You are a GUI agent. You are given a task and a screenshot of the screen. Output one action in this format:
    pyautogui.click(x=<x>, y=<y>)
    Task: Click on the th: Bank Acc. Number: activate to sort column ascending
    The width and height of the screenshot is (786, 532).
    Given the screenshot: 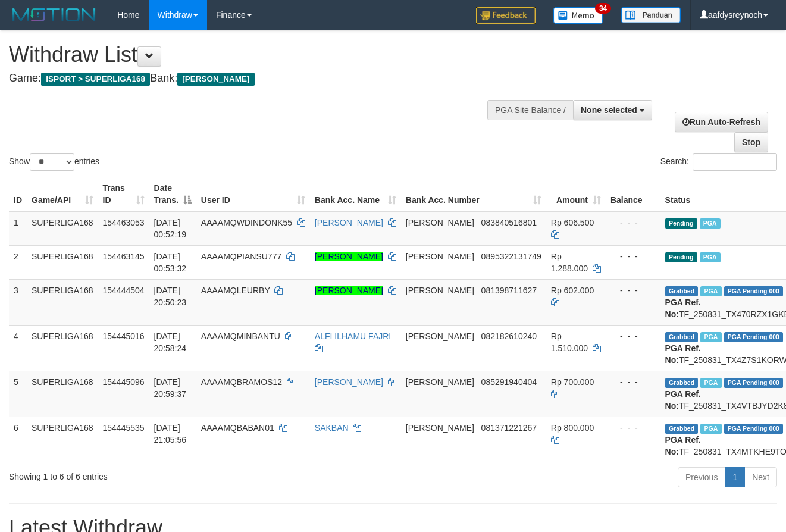 What is the action you would take?
    pyautogui.click(x=474, y=194)
    